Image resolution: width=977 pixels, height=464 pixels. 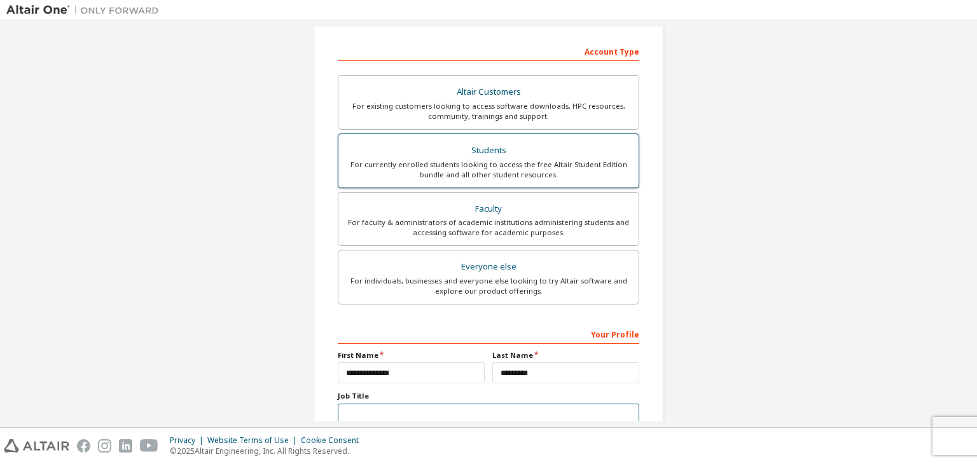 I want to click on div: Altair Customers, so click(x=489, y=92).